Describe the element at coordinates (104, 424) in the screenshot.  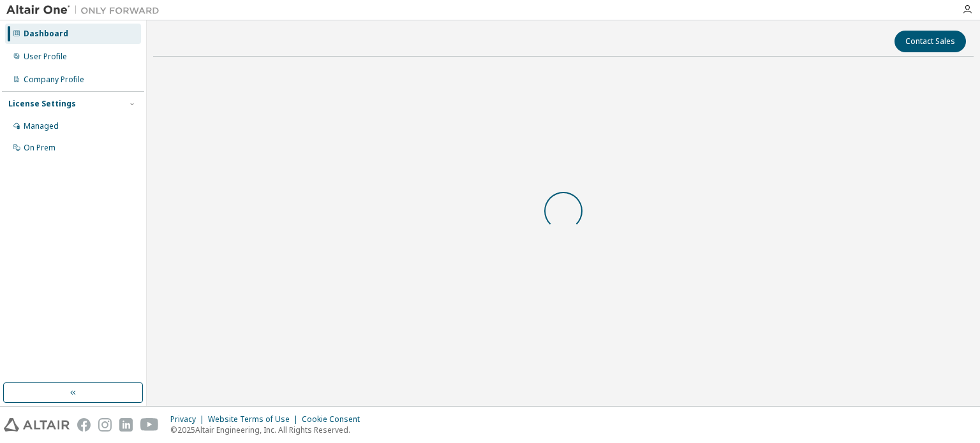
I see `img: instagram.svg` at that location.